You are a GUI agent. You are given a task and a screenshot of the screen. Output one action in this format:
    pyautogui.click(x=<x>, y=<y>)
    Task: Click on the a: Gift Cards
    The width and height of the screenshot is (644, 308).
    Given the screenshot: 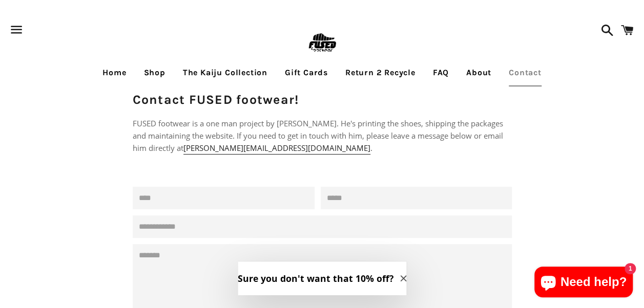 What is the action you would take?
    pyautogui.click(x=306, y=73)
    